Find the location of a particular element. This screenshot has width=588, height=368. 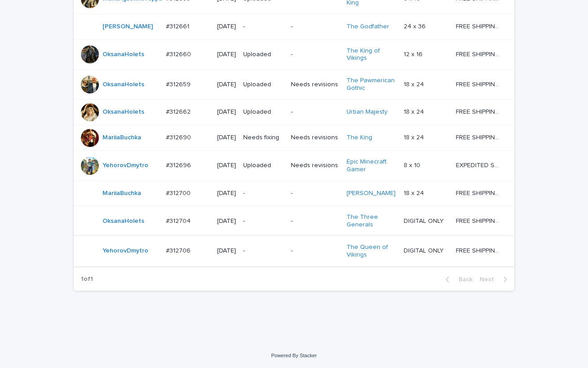

p: #312662 is located at coordinates (179, 111).